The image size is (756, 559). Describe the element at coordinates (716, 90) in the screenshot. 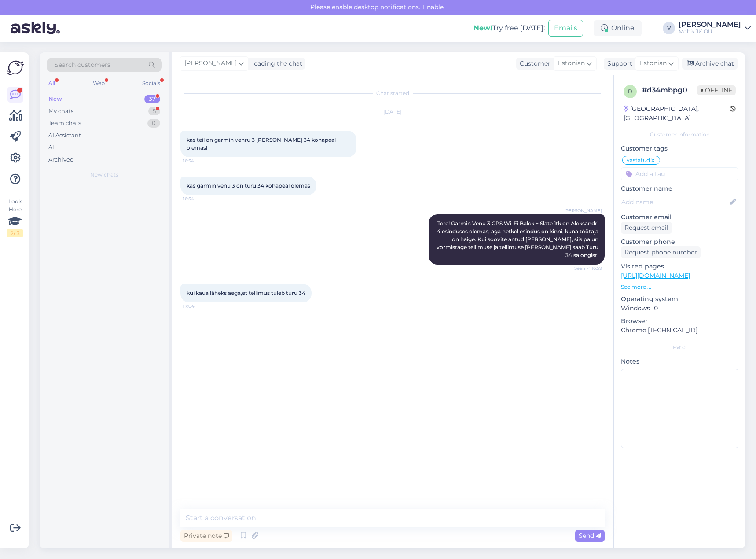

I see `span: Offline` at that location.